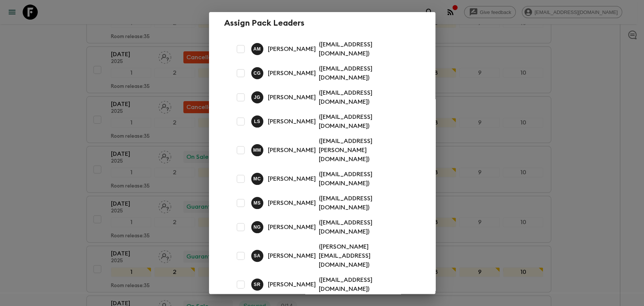 The height and width of the screenshot is (306, 644). I want to click on p: A M, so click(257, 49).